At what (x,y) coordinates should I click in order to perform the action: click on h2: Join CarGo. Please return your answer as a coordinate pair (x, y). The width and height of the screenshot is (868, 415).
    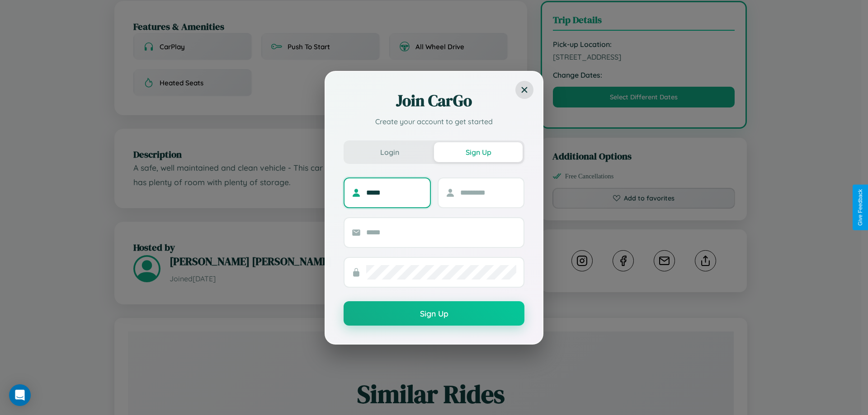
    Looking at the image, I should click on (434, 101).